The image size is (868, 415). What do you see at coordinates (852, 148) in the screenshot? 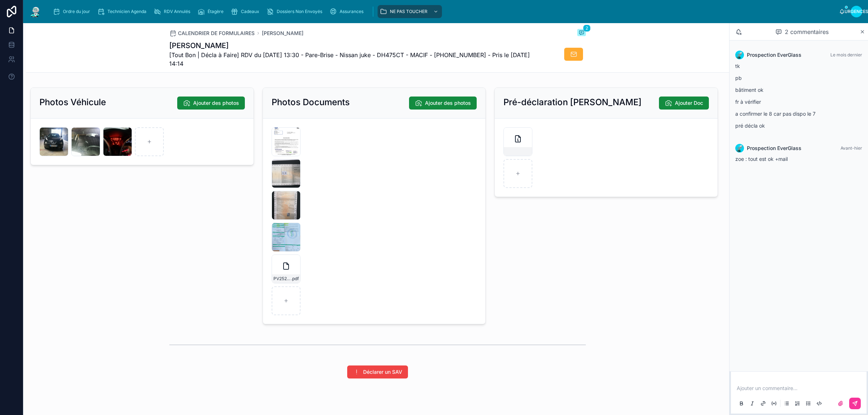
I see `font: Avant-hier` at bounding box center [852, 148].